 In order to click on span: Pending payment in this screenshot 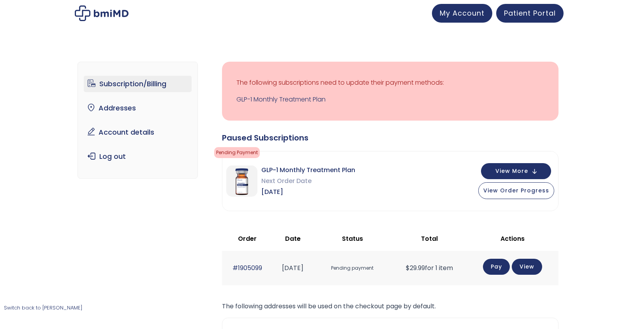, I will do `click(352, 268)`.